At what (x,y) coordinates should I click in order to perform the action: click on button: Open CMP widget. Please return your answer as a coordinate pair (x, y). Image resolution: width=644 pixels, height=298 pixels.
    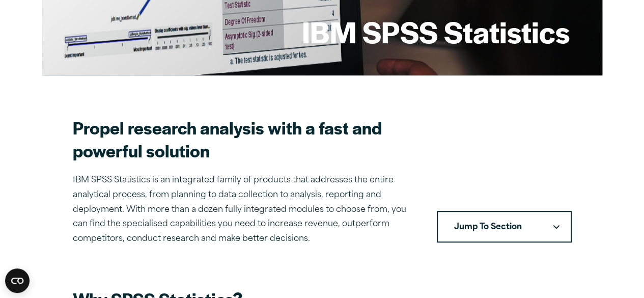
    Looking at the image, I should click on (18, 280).